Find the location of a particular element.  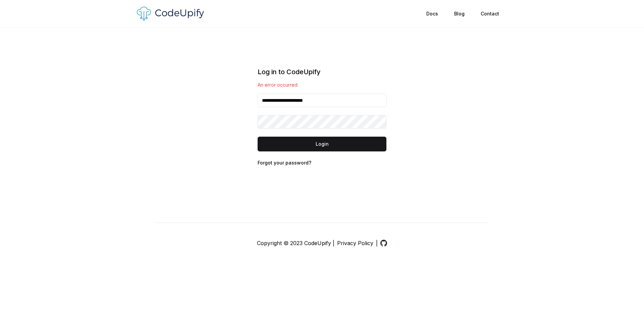

a: Forgot your password? is located at coordinates (285, 162).